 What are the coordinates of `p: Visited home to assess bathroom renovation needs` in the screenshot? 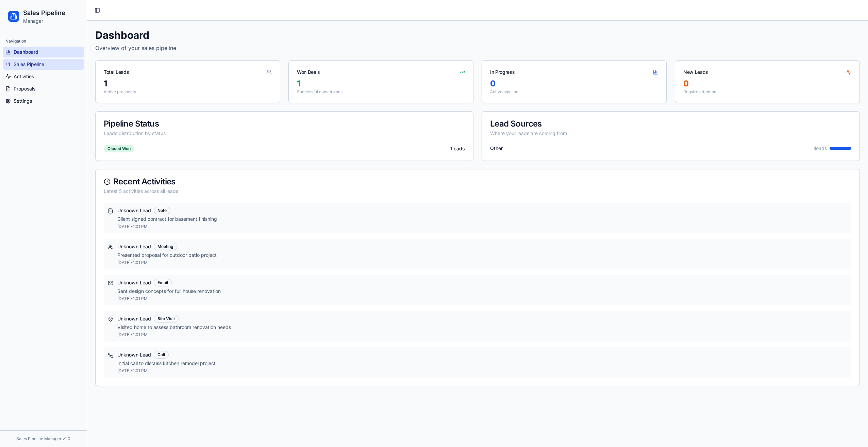 It's located at (483, 327).